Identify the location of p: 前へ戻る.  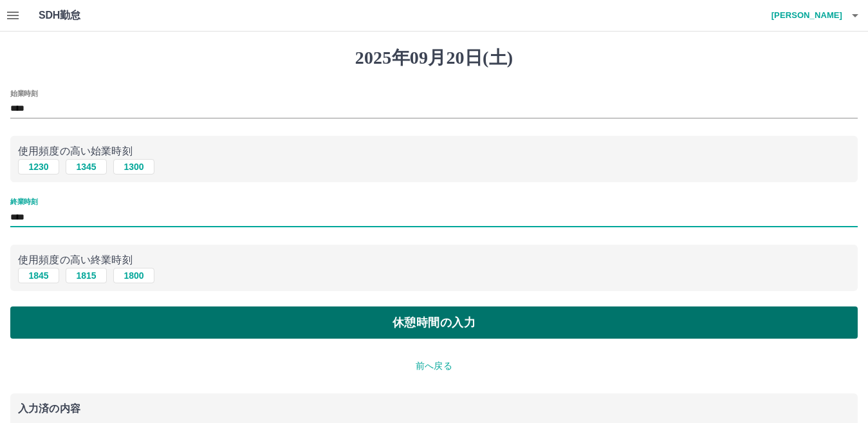
(434, 366).